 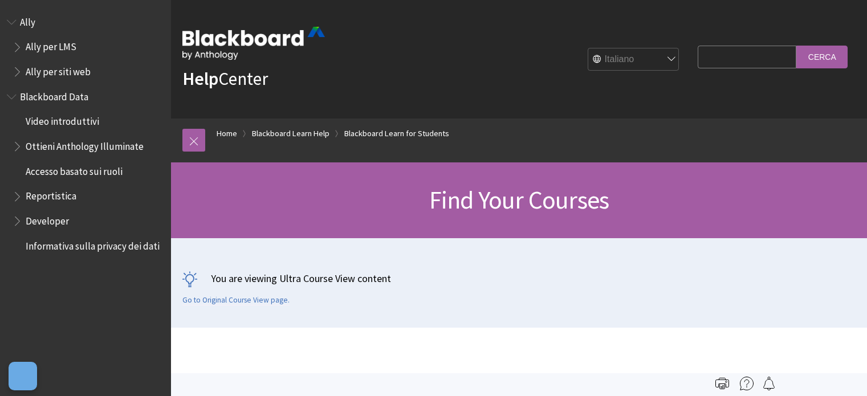 I want to click on img: Blackboard by Anthology, so click(x=254, y=43).